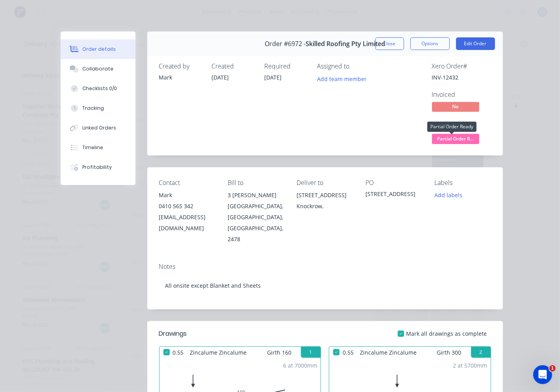 Image resolution: width=560 pixels, height=392 pixels. What do you see at coordinates (325, 267) in the screenshot?
I see `div: Notes` at bounding box center [325, 267].